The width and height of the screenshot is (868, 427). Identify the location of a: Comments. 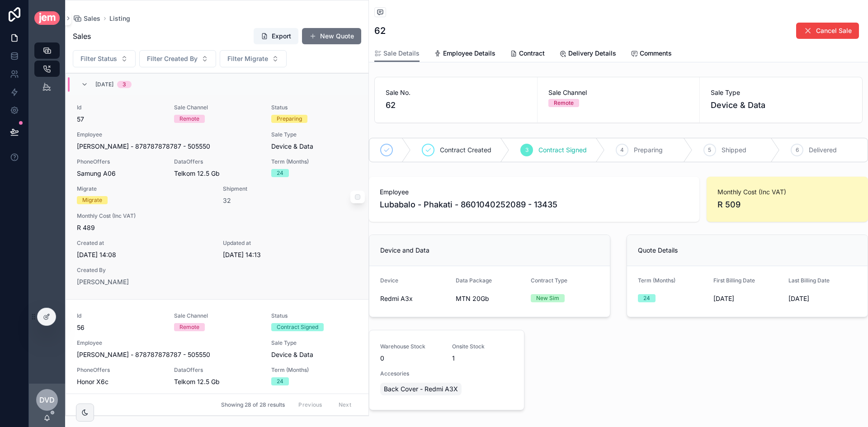
(651, 54).